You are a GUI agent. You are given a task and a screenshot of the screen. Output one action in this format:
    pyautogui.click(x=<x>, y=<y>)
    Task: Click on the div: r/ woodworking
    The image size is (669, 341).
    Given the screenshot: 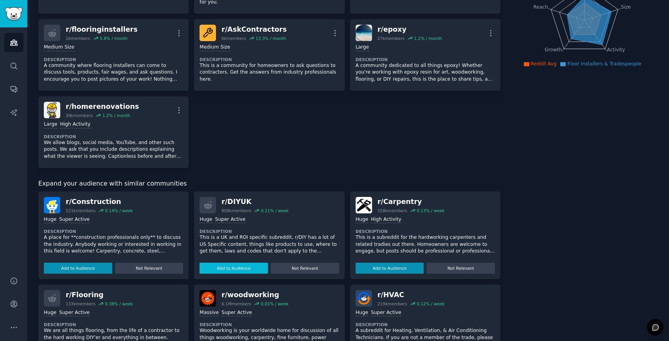 What is the action you would take?
    pyautogui.click(x=255, y=295)
    